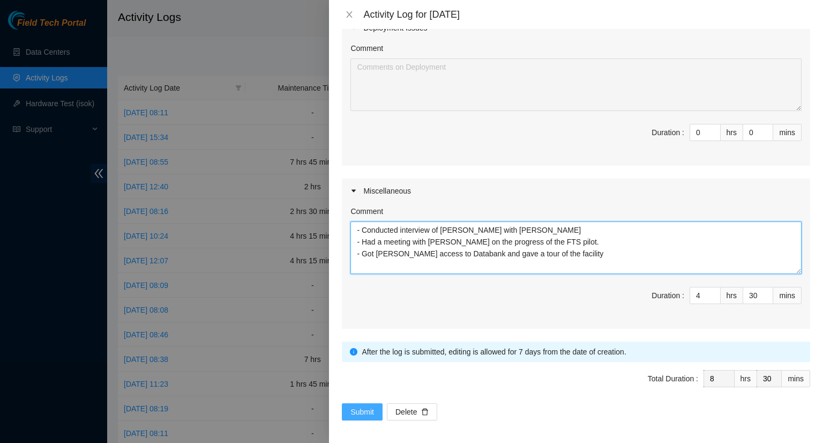 The image size is (823, 443). What do you see at coordinates (354, 352) in the screenshot?
I see `span: info-circle` at bounding box center [354, 352].